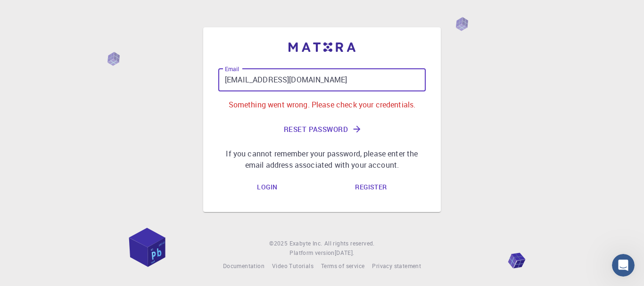 This screenshot has height=286, width=644. Describe the element at coordinates (343, 266) in the screenshot. I see `span: Terms of service` at that location.